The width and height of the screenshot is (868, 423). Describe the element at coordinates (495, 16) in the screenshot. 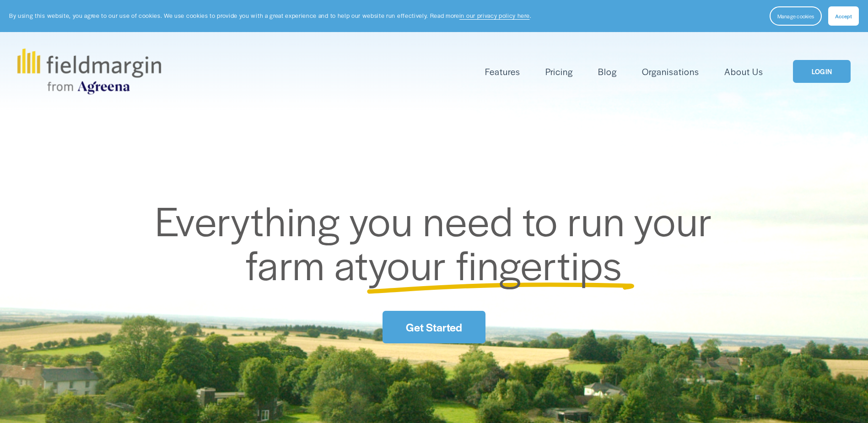

I see `a: in our privacy policy here` at that location.